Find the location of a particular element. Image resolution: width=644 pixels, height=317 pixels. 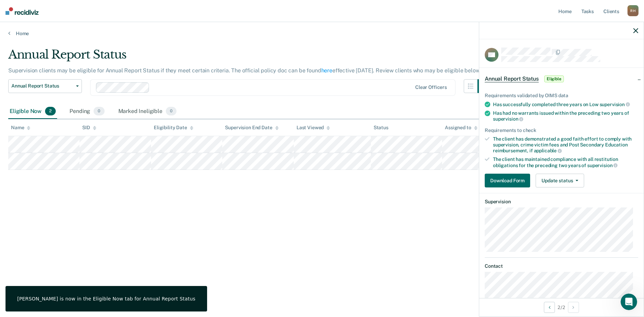

div: The client has demonstrated a good faith effort to comply with supervision, crime victim fees and... is located at coordinates (566, 145).